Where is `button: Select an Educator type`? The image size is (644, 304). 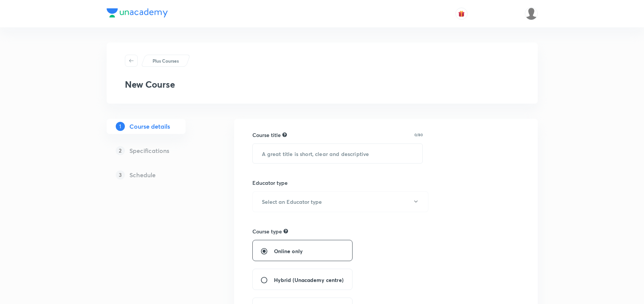
button: Select an Educator type is located at coordinates (340, 202).